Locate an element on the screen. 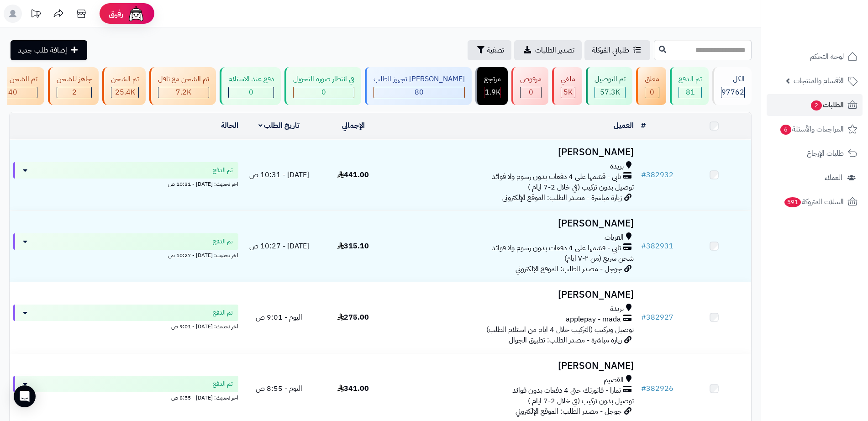 This screenshot has width=868, height=421. a: تاريخ الطلب is located at coordinates (279, 126).